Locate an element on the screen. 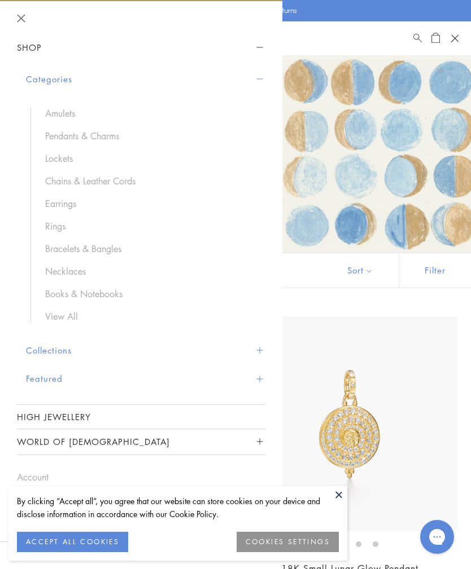 The image size is (471, 569). a: View All is located at coordinates (150, 317).